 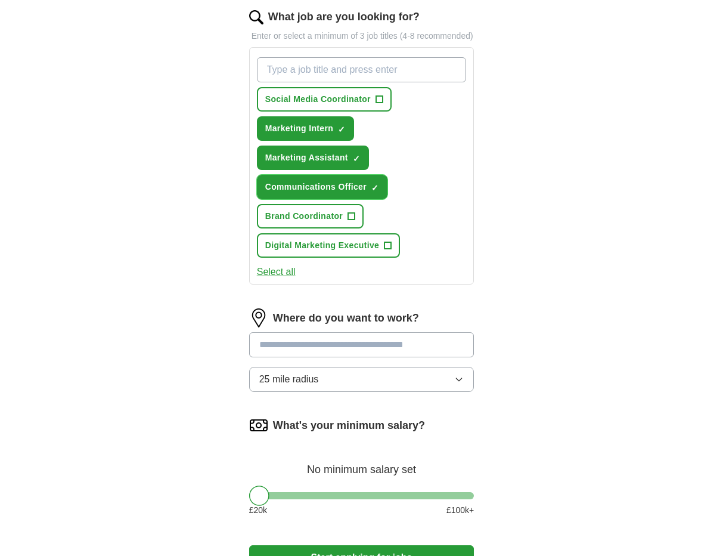 I want to click on span: Marketing Intern, so click(x=299, y=128).